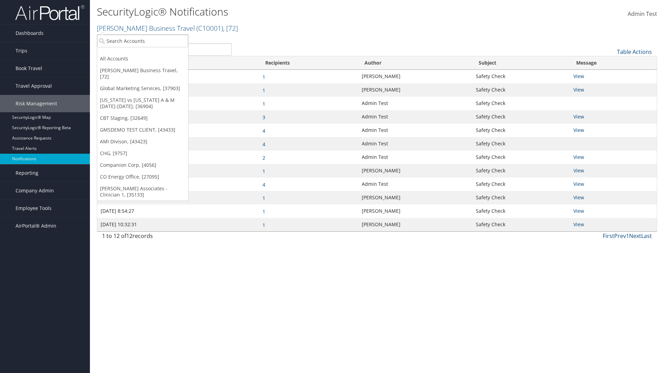 Image resolution: width=664 pixels, height=373 pixels. What do you see at coordinates (142, 153) in the screenshot?
I see `a: CHG, [9757]` at bounding box center [142, 153].